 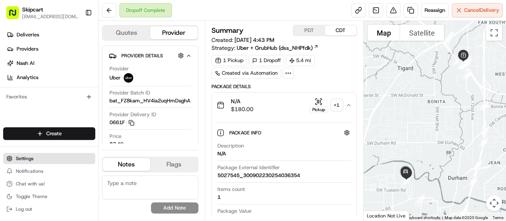 I want to click on button: Skipcart, so click(x=32, y=9).